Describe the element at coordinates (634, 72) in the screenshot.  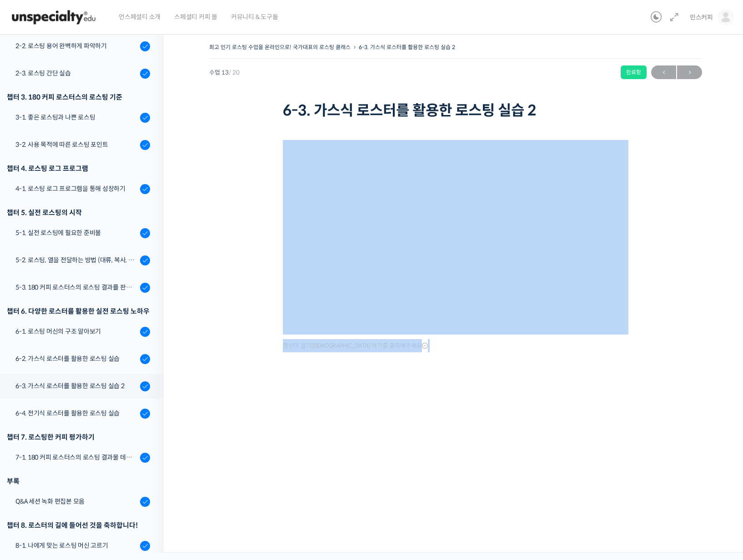
I see `div: 완료함` at that location.